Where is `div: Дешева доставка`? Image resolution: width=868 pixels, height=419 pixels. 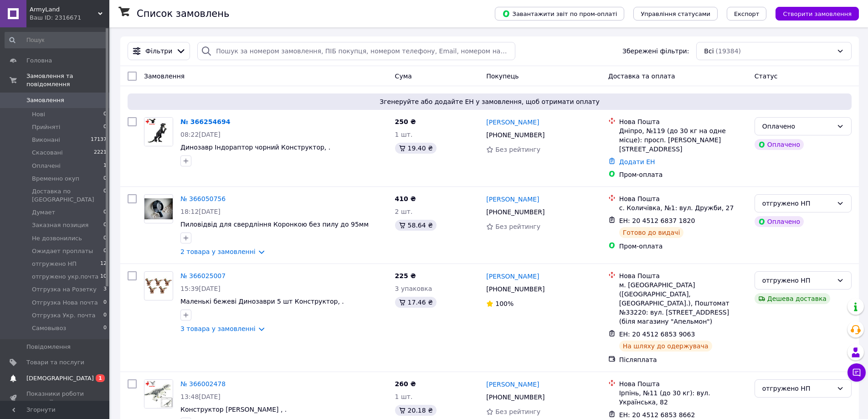 div: Дешева доставка is located at coordinates (792, 298).